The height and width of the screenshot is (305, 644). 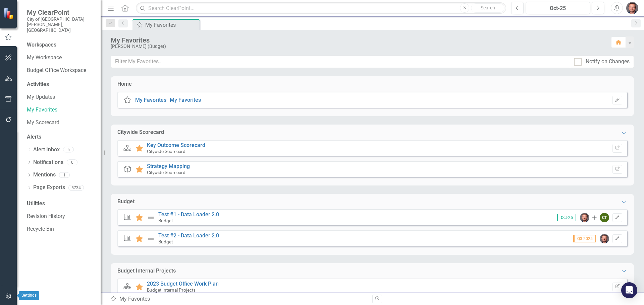 What do you see at coordinates (48, 162) in the screenshot?
I see `a: Notifications` at bounding box center [48, 162].